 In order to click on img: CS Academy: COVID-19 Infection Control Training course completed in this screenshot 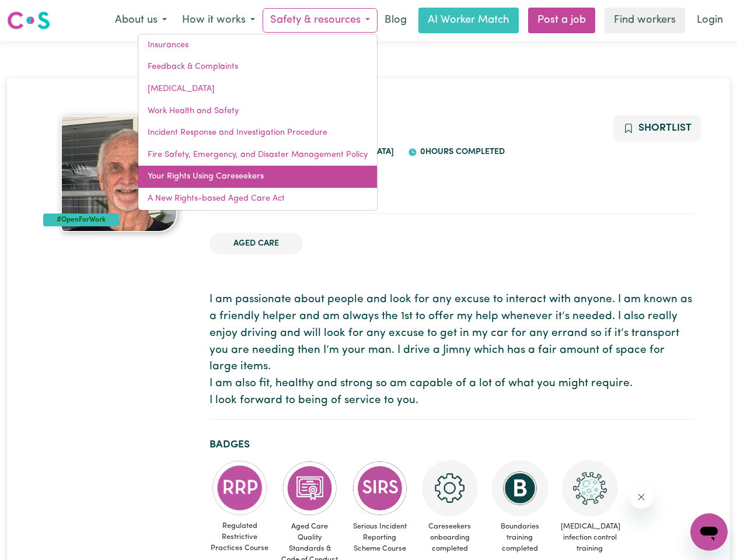, I will do `click(590, 488)`.